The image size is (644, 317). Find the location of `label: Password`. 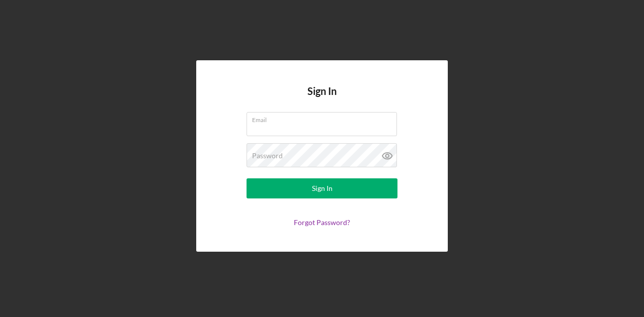

label: Password is located at coordinates (267, 156).